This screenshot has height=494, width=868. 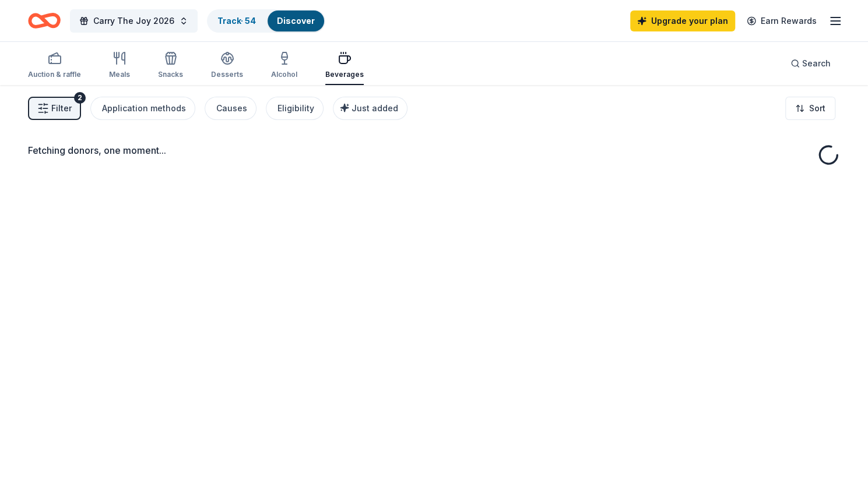 I want to click on button: Snacks, so click(x=170, y=66).